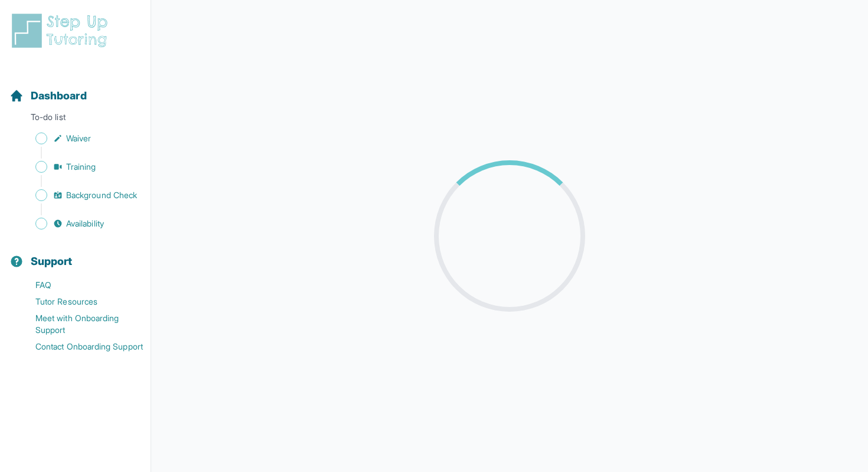 Image resolution: width=868 pixels, height=472 pixels. What do you see at coordinates (80, 285) in the screenshot?
I see `a: FAQ` at bounding box center [80, 285].